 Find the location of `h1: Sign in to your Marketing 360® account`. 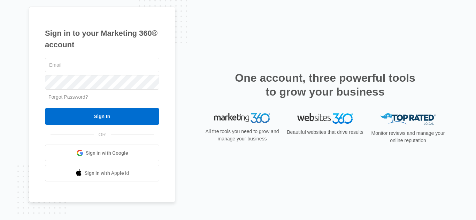

h1: Sign in to your Marketing 360® account is located at coordinates (102, 39).